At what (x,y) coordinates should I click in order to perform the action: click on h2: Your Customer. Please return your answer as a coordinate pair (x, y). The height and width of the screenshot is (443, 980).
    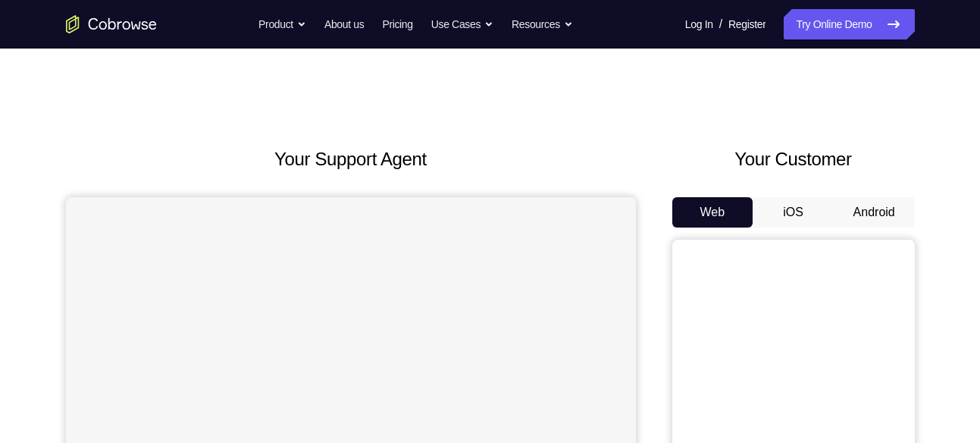
    Looking at the image, I should click on (794, 159).